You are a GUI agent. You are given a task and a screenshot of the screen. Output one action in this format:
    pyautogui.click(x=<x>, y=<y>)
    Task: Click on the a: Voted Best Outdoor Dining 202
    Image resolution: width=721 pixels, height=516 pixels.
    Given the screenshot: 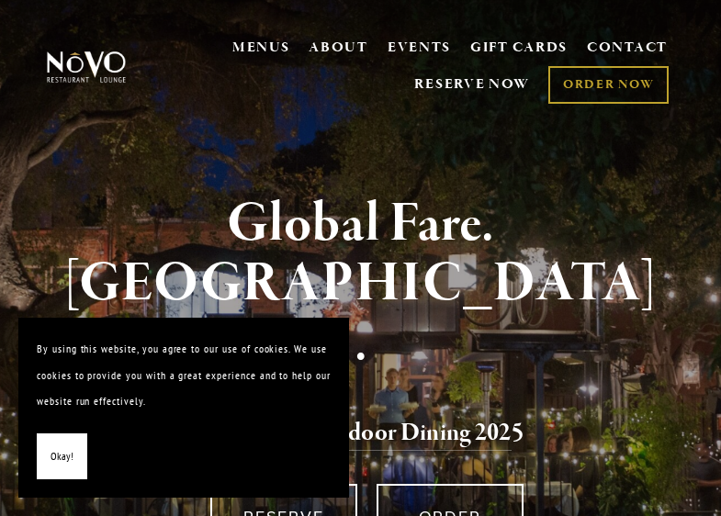 What is the action you would take?
    pyautogui.click(x=354, y=434)
    